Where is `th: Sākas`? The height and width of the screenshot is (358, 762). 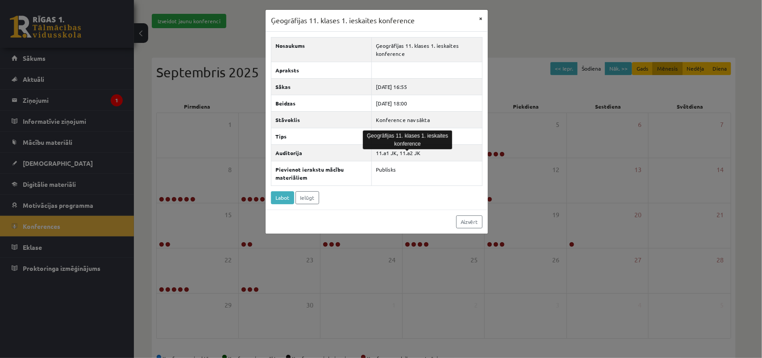 th: Sākas is located at coordinates (321, 86).